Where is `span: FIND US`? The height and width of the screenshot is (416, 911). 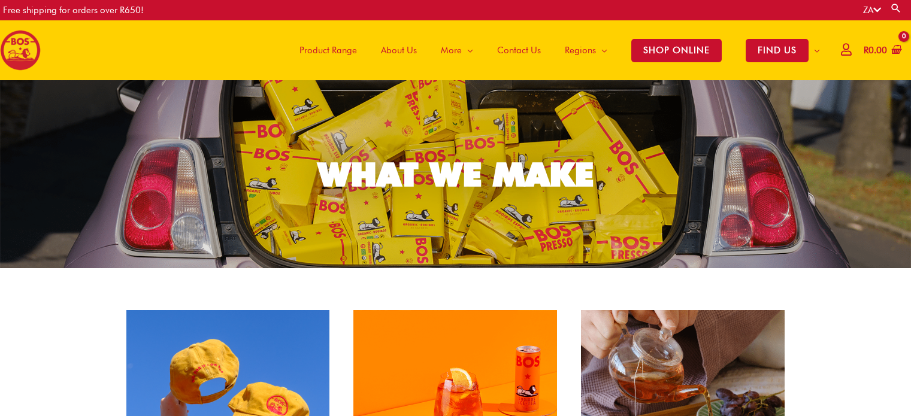 span: FIND US is located at coordinates (776, 50).